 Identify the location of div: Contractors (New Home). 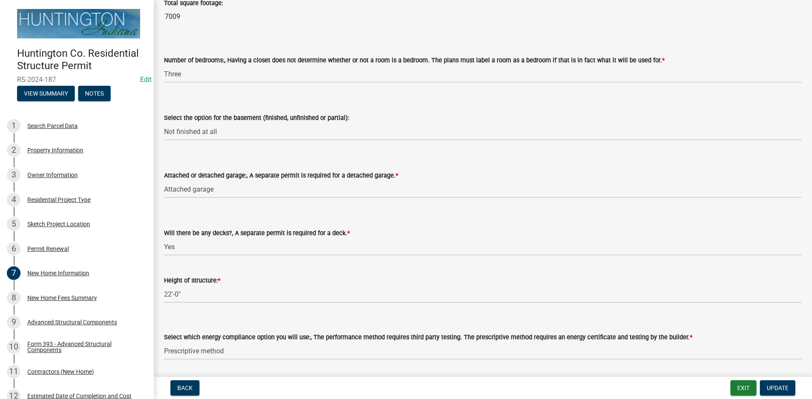
(61, 372).